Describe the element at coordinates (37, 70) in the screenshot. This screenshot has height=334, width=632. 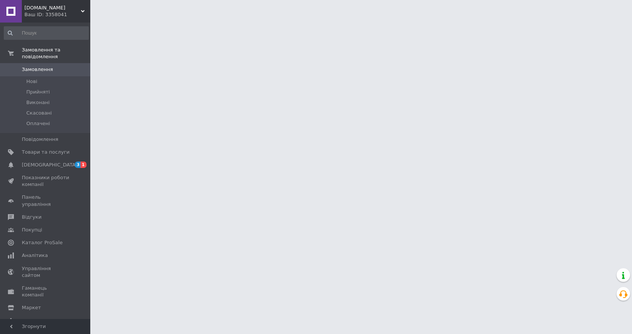
I see `span: Замовлення` at that location.